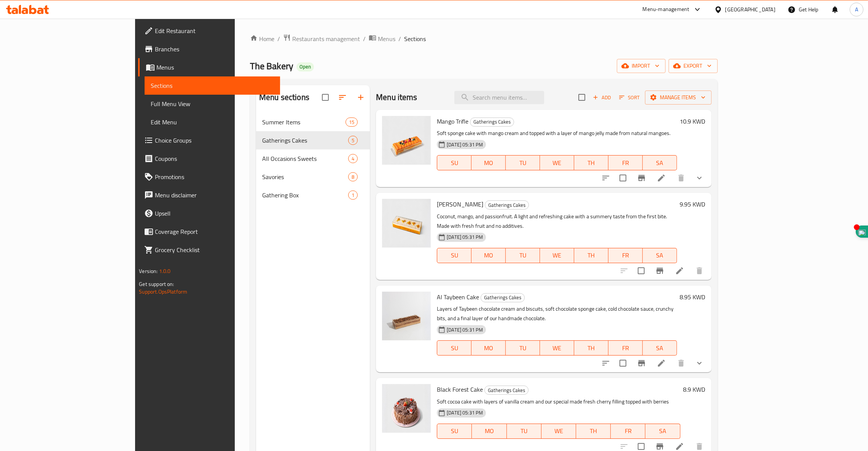 The image size is (868, 451). What do you see at coordinates (305, 195) in the screenshot?
I see `span: Gathering Box` at bounding box center [305, 195].